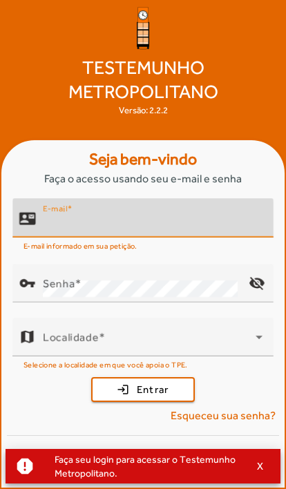  Describe the element at coordinates (25, 466) in the screenshot. I see `mat-icon: report` at that location.